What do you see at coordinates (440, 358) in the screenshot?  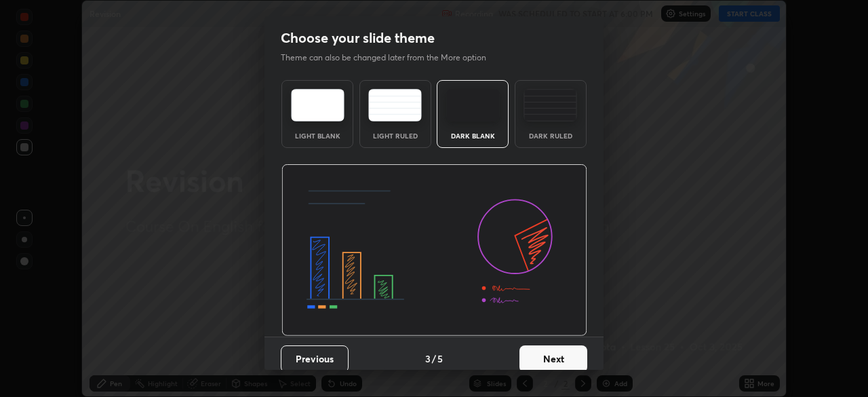 I see `h4: 5` at bounding box center [440, 358].